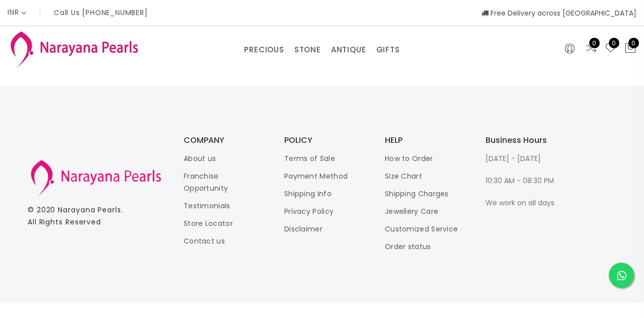 The width and height of the screenshot is (644, 318). What do you see at coordinates (416, 194) in the screenshot?
I see `a: Shipping Charges` at bounding box center [416, 194].